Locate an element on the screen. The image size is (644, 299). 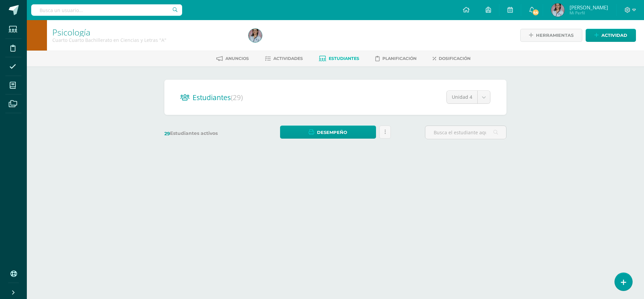
span: Anuncios is located at coordinates (237, 59).